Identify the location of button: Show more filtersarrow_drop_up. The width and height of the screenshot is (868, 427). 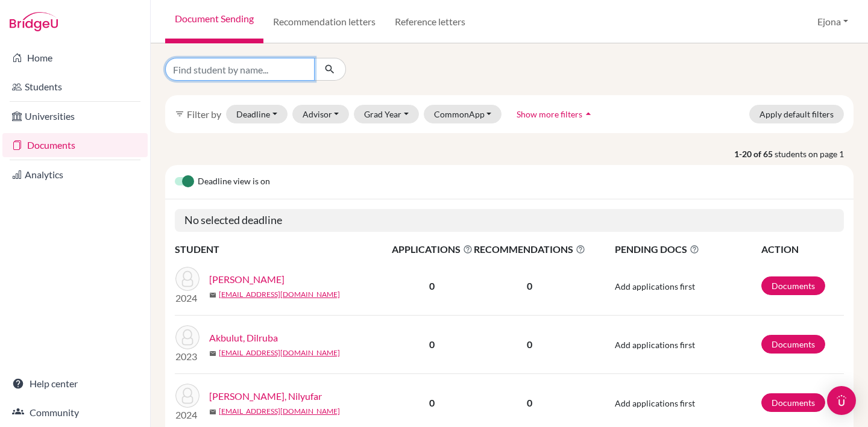
(555, 114).